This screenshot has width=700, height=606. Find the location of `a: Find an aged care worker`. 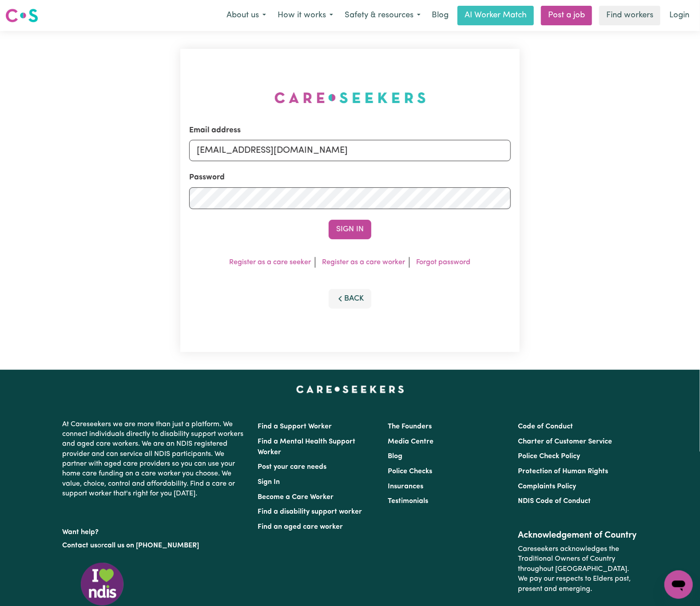

a: Find an aged care worker is located at coordinates (300, 527).